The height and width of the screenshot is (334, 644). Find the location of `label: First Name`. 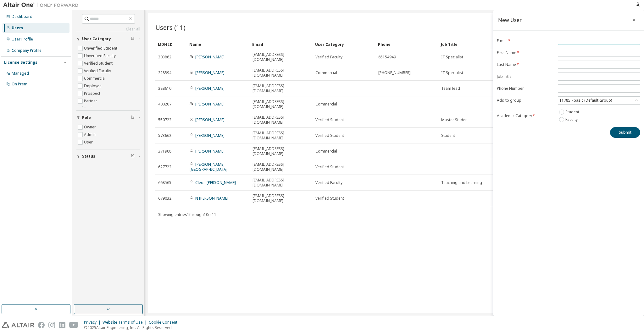

label: First Name is located at coordinates (526, 53).